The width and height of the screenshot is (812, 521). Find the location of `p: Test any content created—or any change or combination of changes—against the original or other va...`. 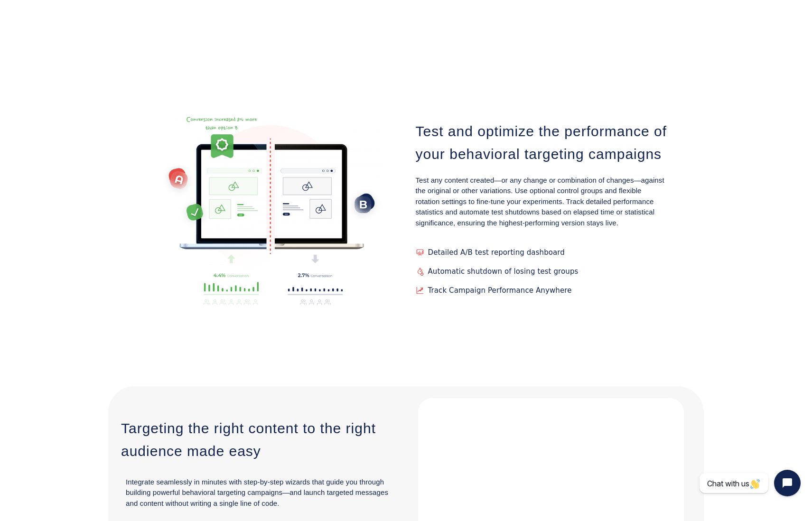

p: Test any content created—or any change or combination of changes—against the original or other va... is located at coordinates (542, 202).